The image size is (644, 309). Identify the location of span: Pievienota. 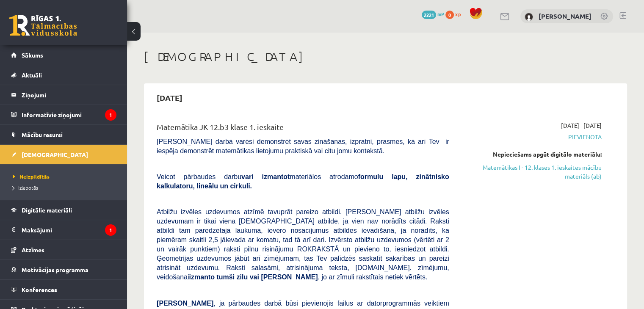
(532, 137).